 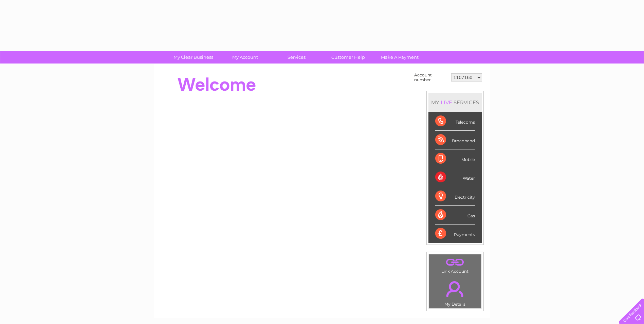 What do you see at coordinates (455, 215) in the screenshot?
I see `div: Gas` at bounding box center [455, 215].